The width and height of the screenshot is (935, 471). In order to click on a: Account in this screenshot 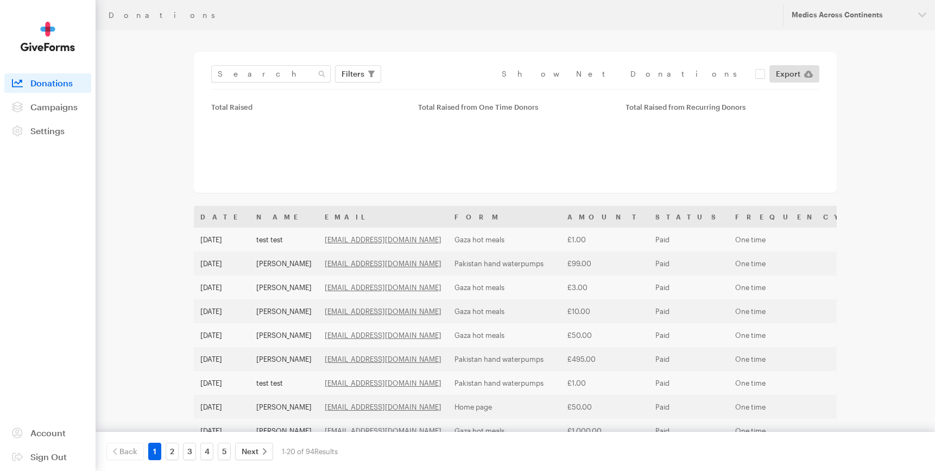, I will do `click(48, 433)`.